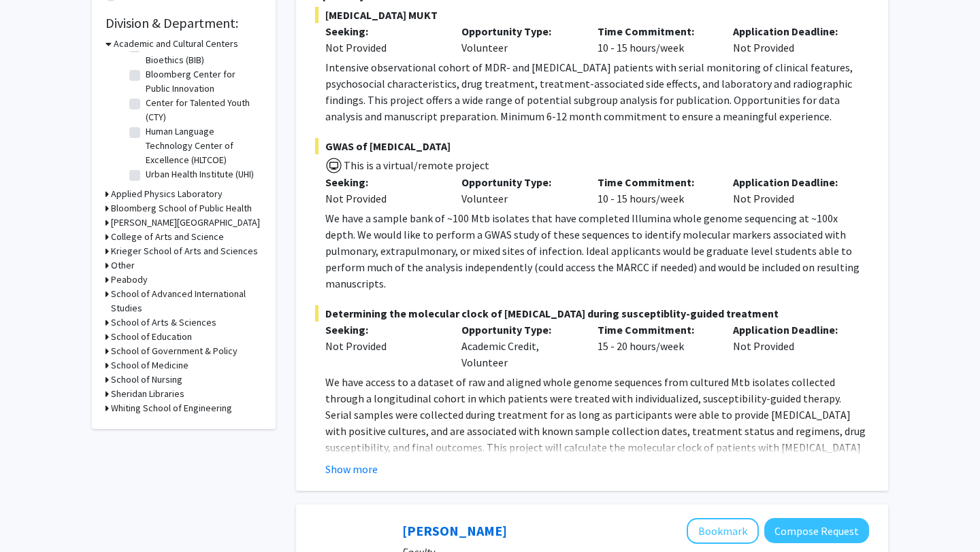 The image size is (980, 552). Describe the element at coordinates (186, 301) in the screenshot. I see `h3: School of Advanced International Studies` at that location.